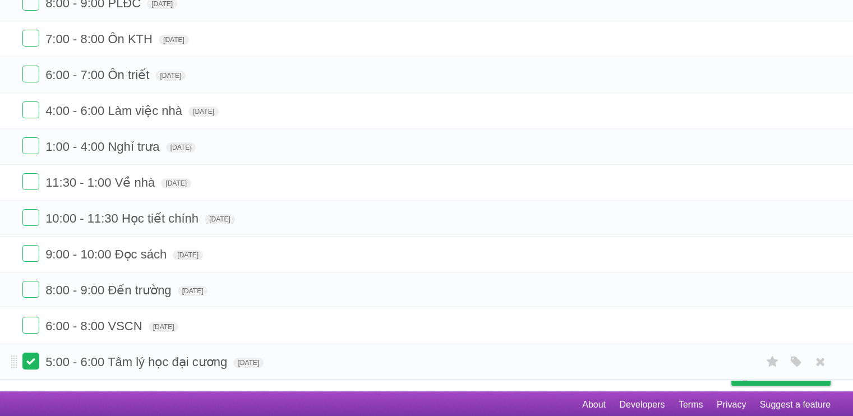 The height and width of the screenshot is (416, 853). Describe the element at coordinates (789, 375) in the screenshot. I see `span: Buy me a coffee` at that location.